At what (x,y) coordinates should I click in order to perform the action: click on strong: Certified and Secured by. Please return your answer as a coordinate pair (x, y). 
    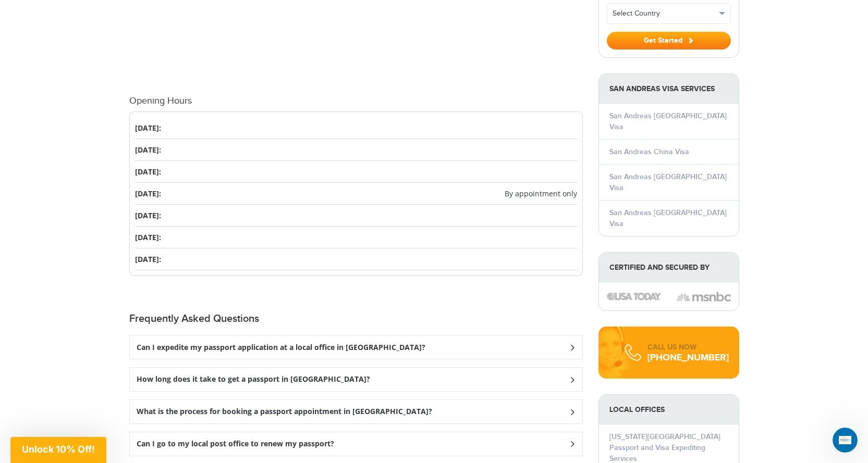
    Looking at the image, I should click on (669, 267).